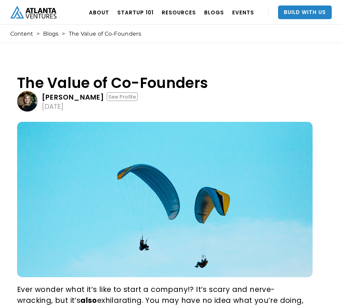  I want to click on a: Blogs, so click(51, 34).